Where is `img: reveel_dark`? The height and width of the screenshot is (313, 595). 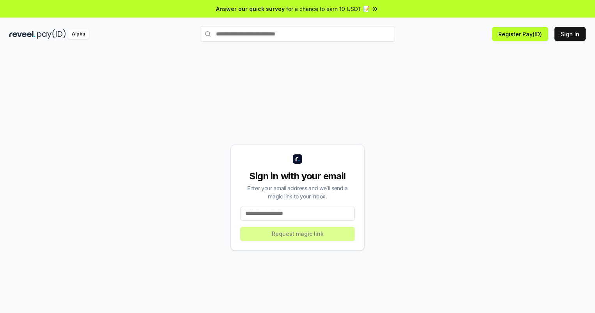 img: reveel_dark is located at coordinates (22, 34).